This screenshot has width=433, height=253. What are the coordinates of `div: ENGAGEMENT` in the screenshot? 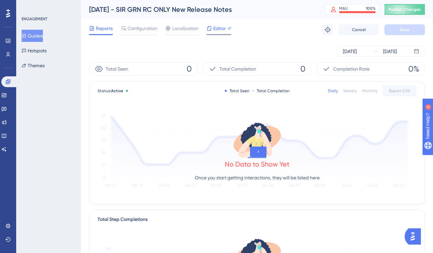 It's located at (34, 19).